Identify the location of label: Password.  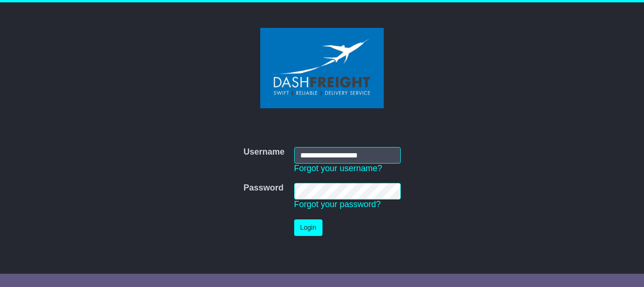
(264, 188).